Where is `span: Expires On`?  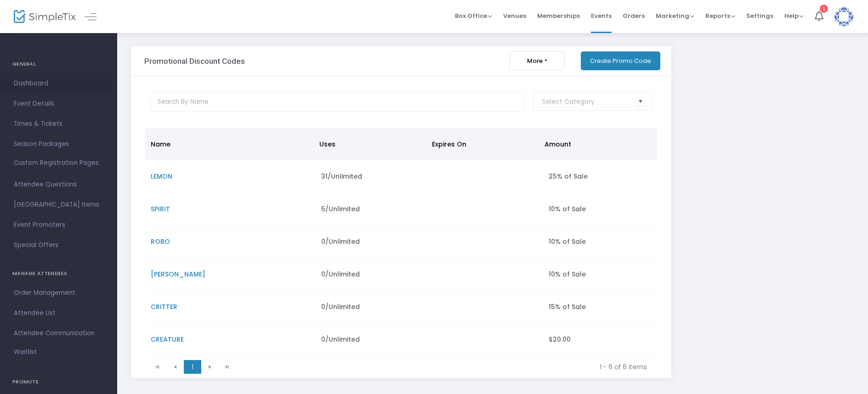
span: Expires On is located at coordinates (449, 144).